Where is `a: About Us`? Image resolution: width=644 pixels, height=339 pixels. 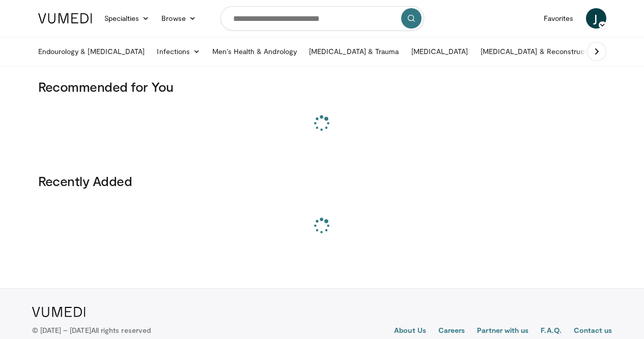
a: About Us is located at coordinates (410, 331).